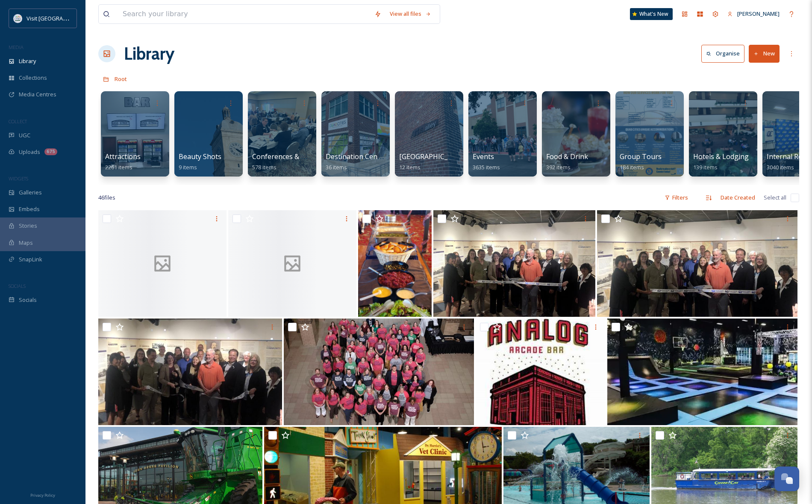 The height and width of the screenshot is (504, 812). Describe the element at coordinates (188, 167) in the screenshot. I see `span: 9 items` at that location.